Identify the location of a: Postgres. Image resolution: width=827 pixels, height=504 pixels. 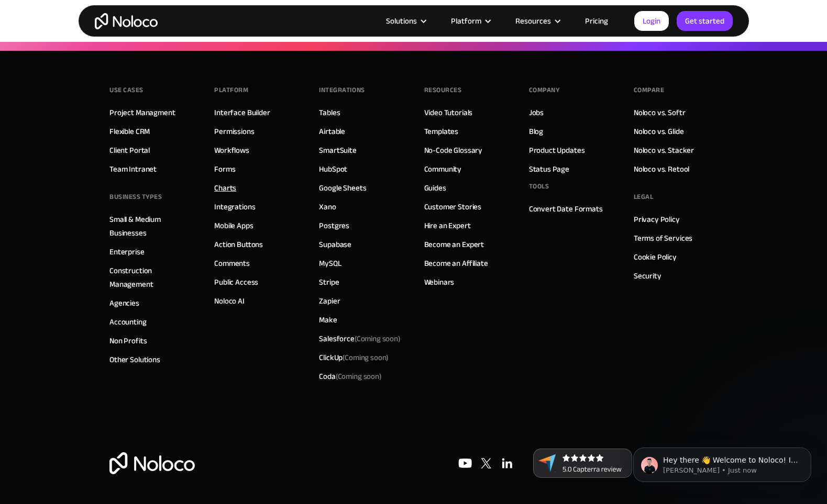
(334, 225).